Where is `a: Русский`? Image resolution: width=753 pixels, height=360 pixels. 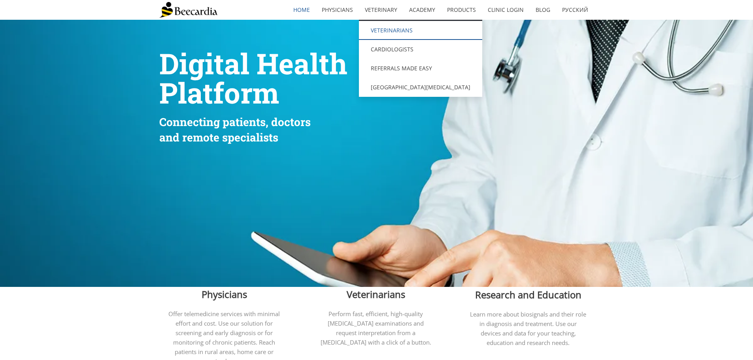
a: Русский is located at coordinates (575, 10).